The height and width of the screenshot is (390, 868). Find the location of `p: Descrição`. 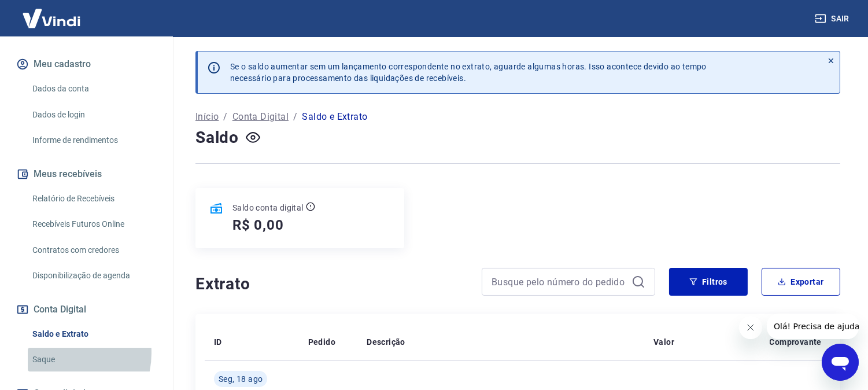

p: Descrição is located at coordinates (385, 342).